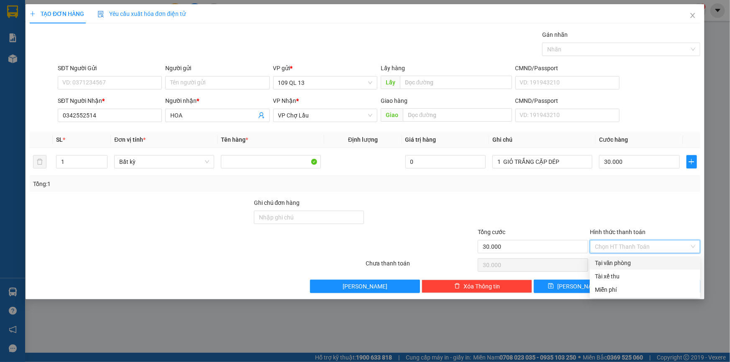 Image resolution: width=730 pixels, height=362 pixels. What do you see at coordinates (613, 140) in the screenshot?
I see `span: Cước hàng` at bounding box center [613, 140].